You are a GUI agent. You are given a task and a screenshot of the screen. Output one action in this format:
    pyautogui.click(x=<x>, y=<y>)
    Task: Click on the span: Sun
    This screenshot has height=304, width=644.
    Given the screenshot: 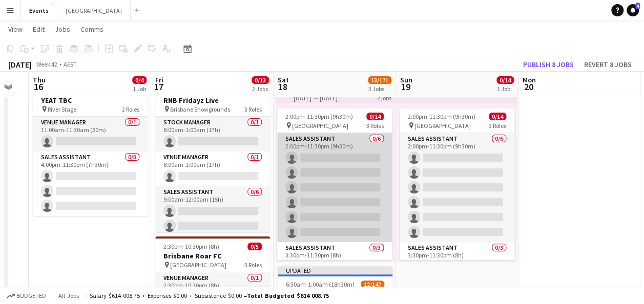 What is the action you would take?
    pyautogui.click(x=406, y=80)
    